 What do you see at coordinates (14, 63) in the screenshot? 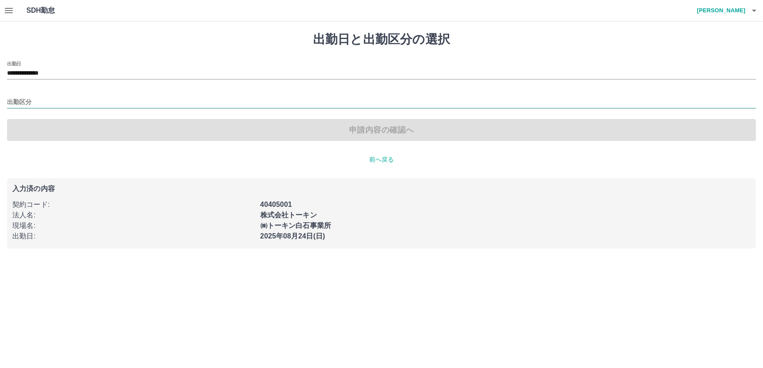
I see `label: 出勤日` at bounding box center [14, 63].